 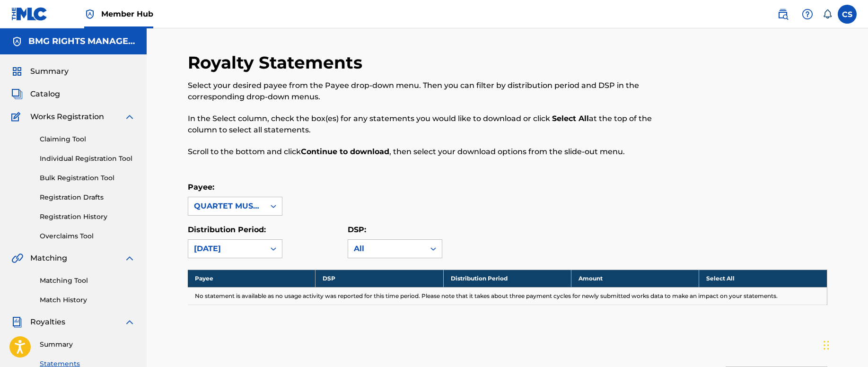 What do you see at coordinates (49, 259) in the screenshot?
I see `span: Matching` at bounding box center [49, 259].